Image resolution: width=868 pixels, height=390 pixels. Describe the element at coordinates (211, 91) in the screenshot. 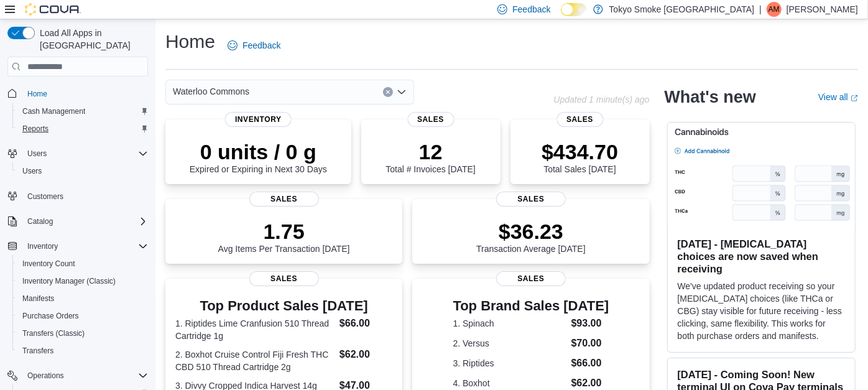

I see `span: Waterloo Commons` at that location.